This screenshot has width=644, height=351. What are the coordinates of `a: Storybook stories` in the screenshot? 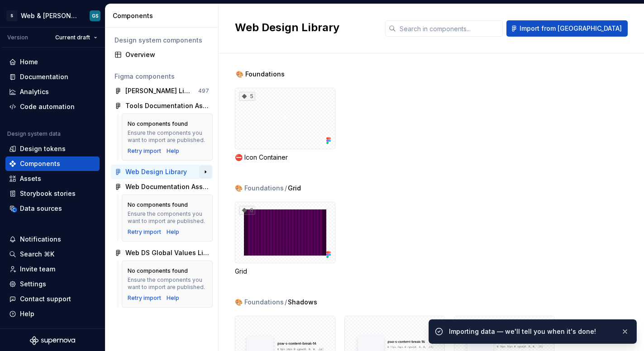 It's located at (52, 194).